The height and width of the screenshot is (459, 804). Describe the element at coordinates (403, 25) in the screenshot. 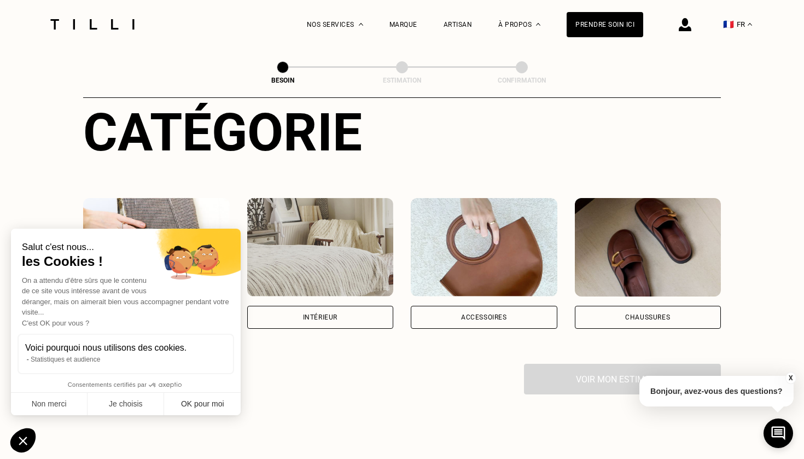

I see `div: Marque` at that location.